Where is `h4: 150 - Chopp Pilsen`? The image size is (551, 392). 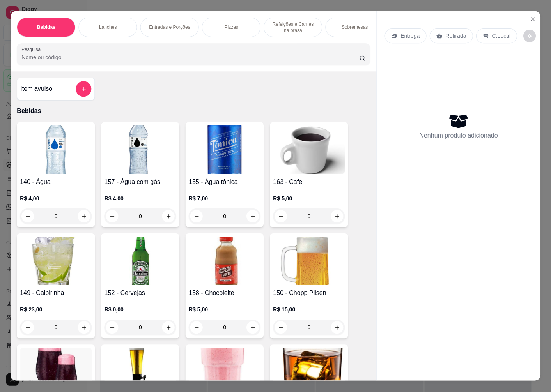
h4: 150 - Chopp Pilsen is located at coordinates (309, 293).